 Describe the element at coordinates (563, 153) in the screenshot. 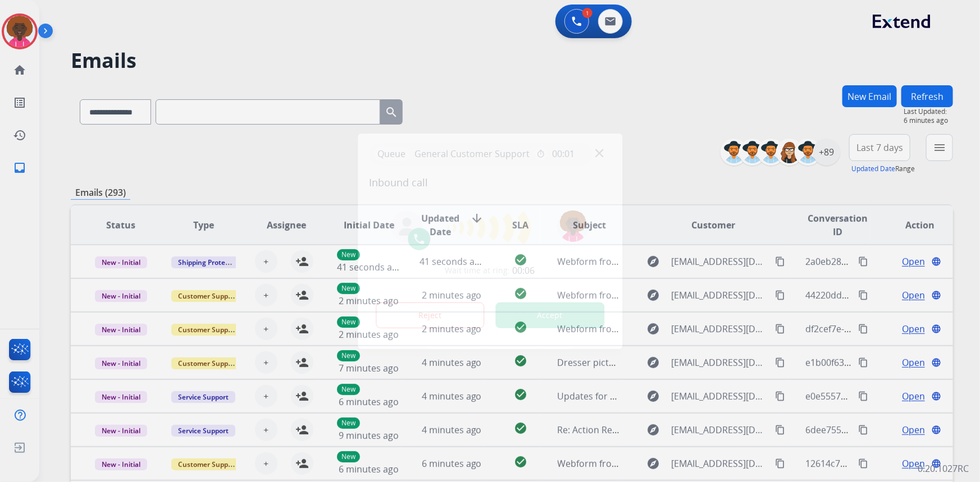

I see `span: 00:01` at that location.